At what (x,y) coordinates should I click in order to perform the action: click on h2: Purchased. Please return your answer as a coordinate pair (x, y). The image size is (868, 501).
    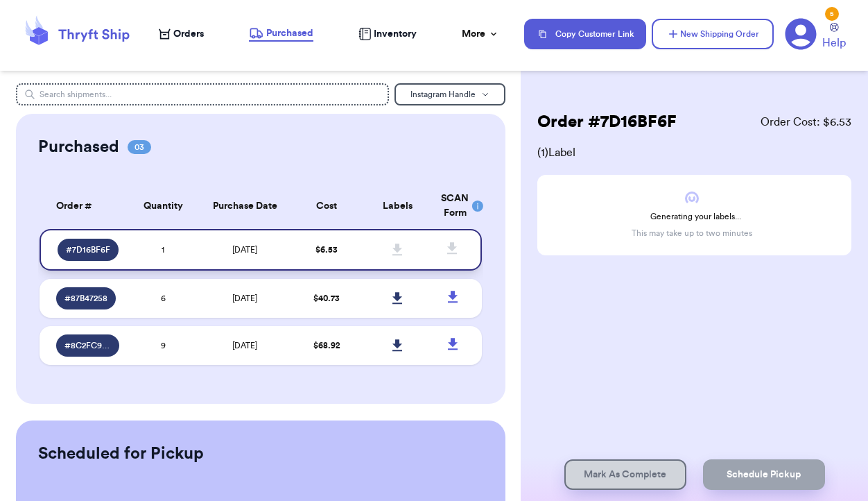
    Looking at the image, I should click on (78, 147).